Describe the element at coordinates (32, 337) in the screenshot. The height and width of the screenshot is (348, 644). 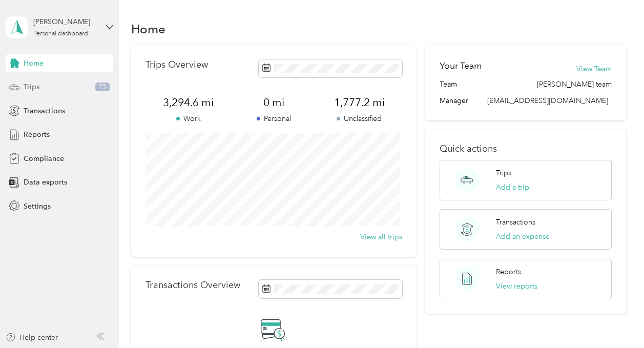
I see `div: Help center` at that location.